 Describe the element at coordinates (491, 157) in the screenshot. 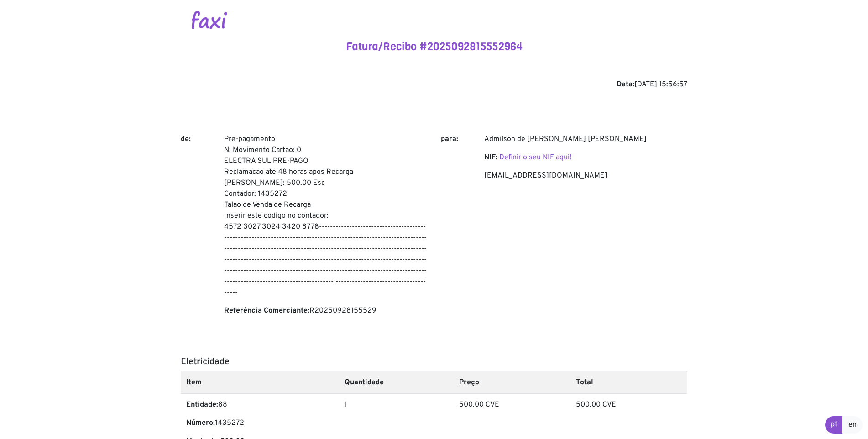

I see `b: NIF:` at that location.